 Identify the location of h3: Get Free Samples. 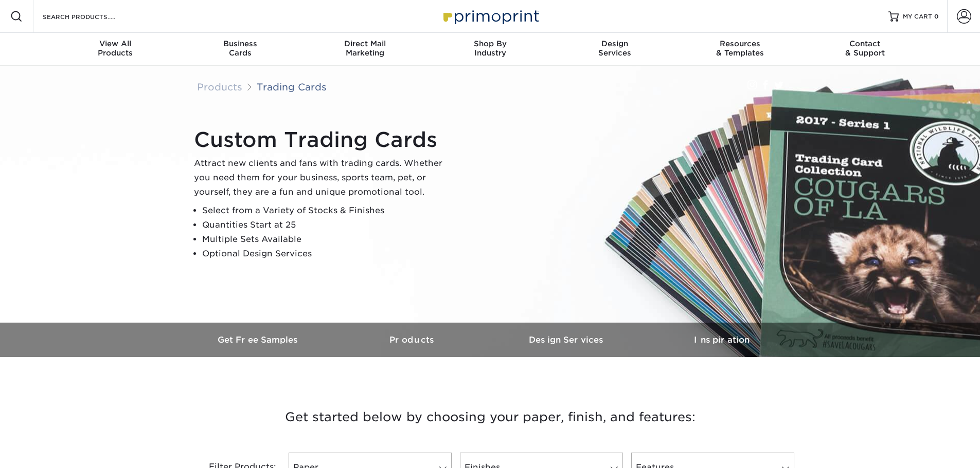
(259, 340).